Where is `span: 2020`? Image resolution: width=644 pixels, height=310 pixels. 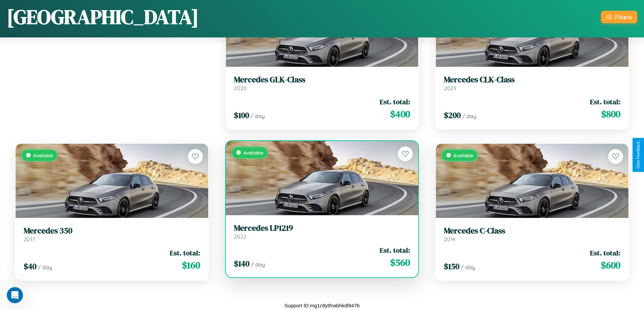
span: 2020 is located at coordinates (241, 88).